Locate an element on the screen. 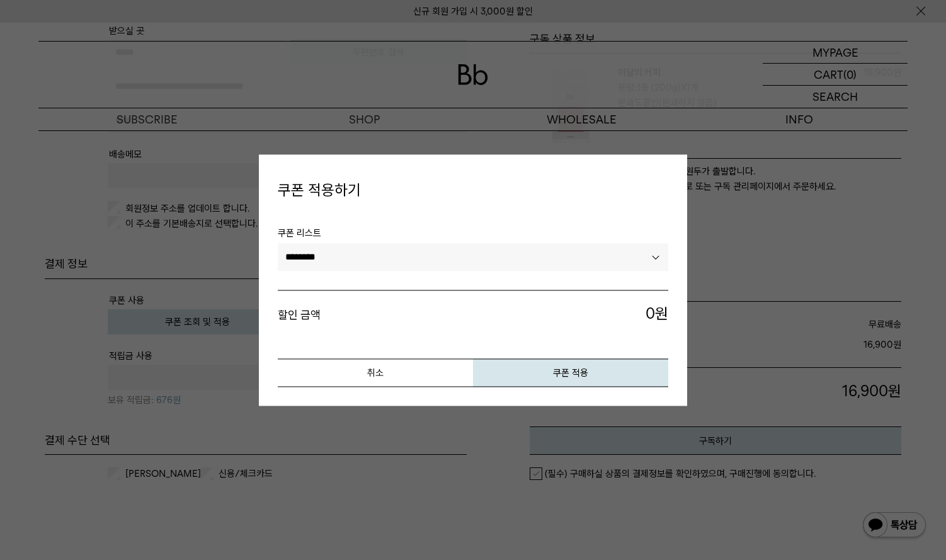 This screenshot has height=560, width=946. span: 쿠폰 리스트 is located at coordinates (473, 235).